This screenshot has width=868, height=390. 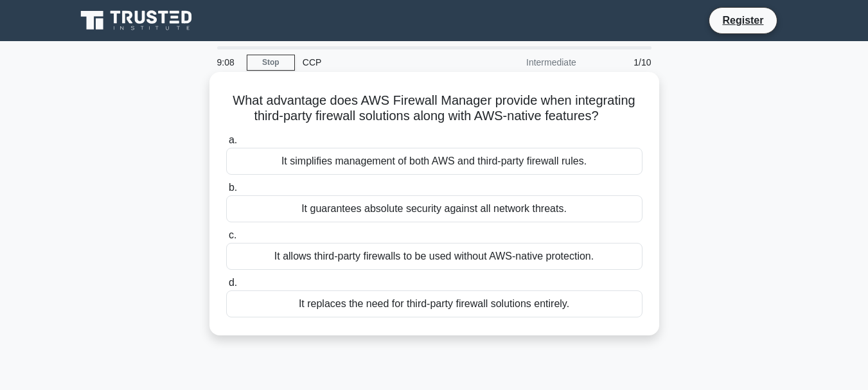 What do you see at coordinates (743, 20) in the screenshot?
I see `a: Register` at bounding box center [743, 20].